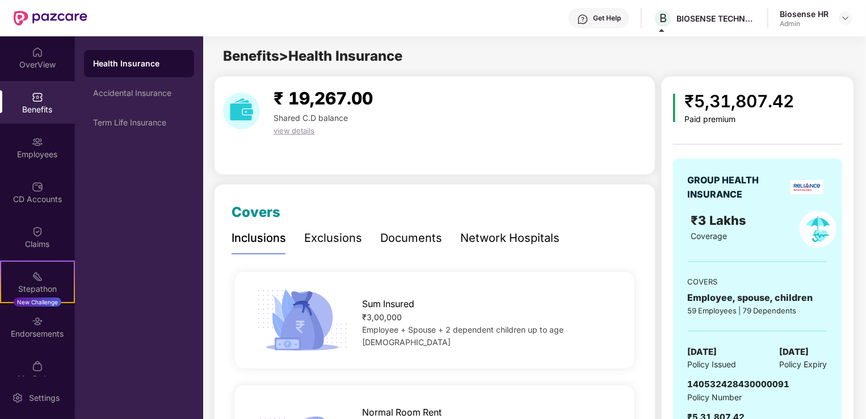 This screenshot has height=419, width=866. What do you see at coordinates (489, 317) in the screenshot?
I see `div: ₹3,00,000` at bounding box center [489, 317].